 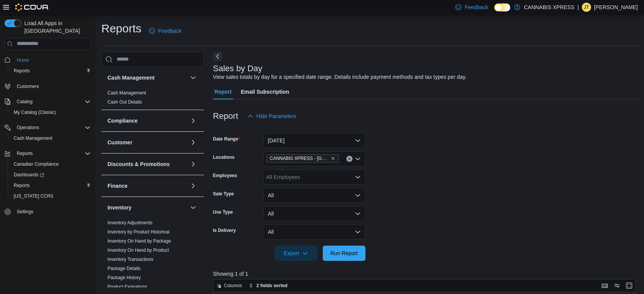 I want to click on h3: Inventory, so click(x=119, y=208).